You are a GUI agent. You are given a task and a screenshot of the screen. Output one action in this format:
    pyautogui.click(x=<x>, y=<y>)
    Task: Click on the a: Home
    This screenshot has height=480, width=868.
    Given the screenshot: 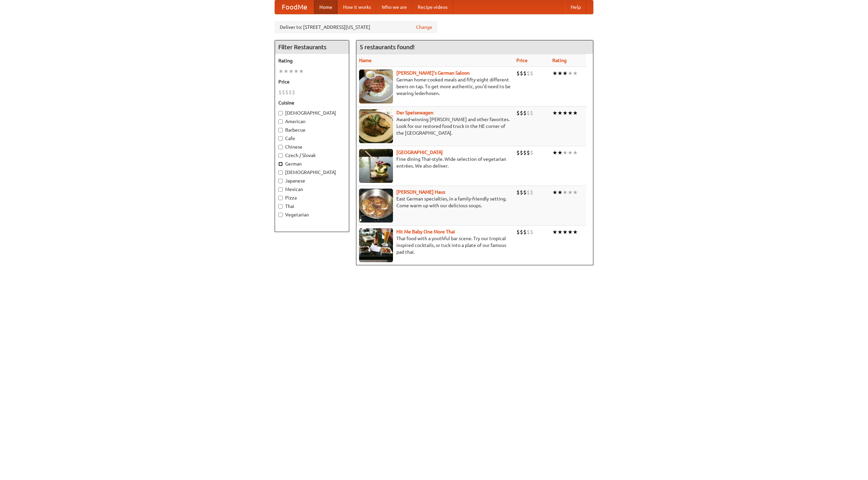 What is the action you would take?
    pyautogui.click(x=326, y=7)
    